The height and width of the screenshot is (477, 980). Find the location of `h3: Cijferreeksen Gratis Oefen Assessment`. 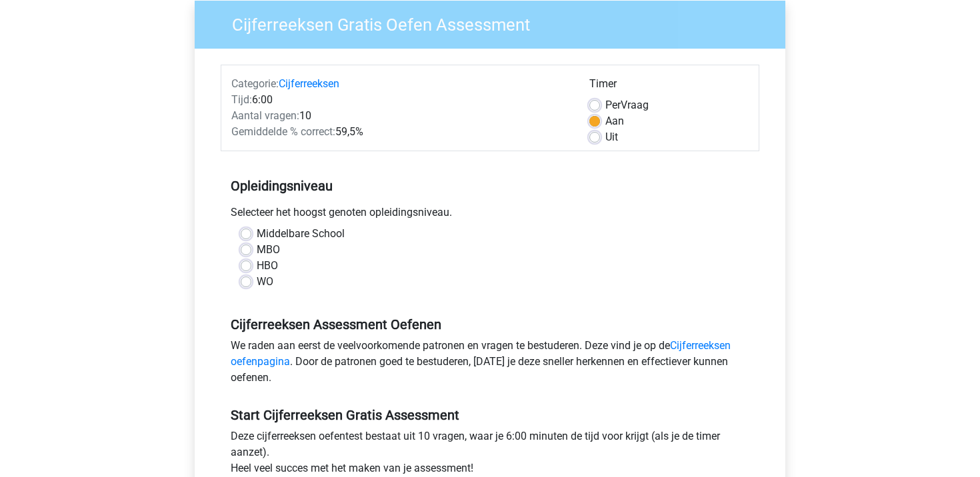

h3: Cijferreeksen Gratis Oefen Assessment is located at coordinates (496, 22).